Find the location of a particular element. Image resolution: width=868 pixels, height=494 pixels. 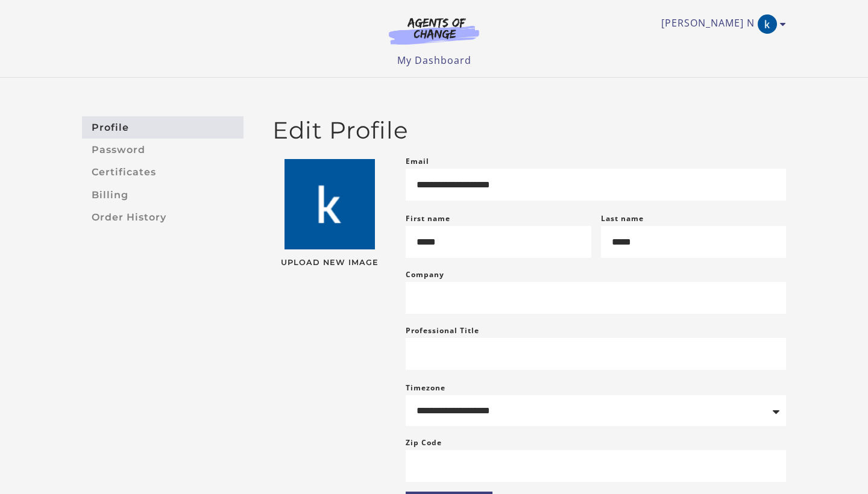

h2: Edit Profile is located at coordinates (529, 130).